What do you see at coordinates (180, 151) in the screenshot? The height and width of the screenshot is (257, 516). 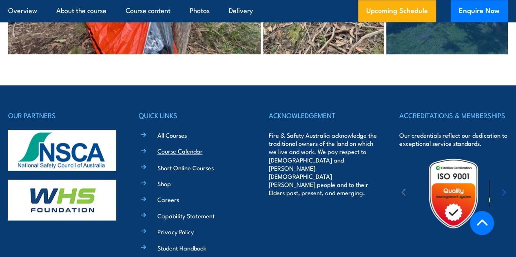 I see `a: Course Calendar` at bounding box center [180, 151].